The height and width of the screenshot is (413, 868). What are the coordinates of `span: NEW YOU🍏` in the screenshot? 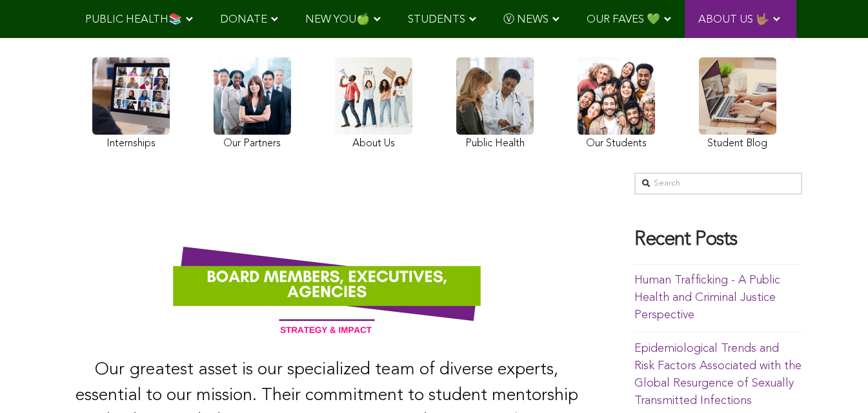 It's located at (338, 19).